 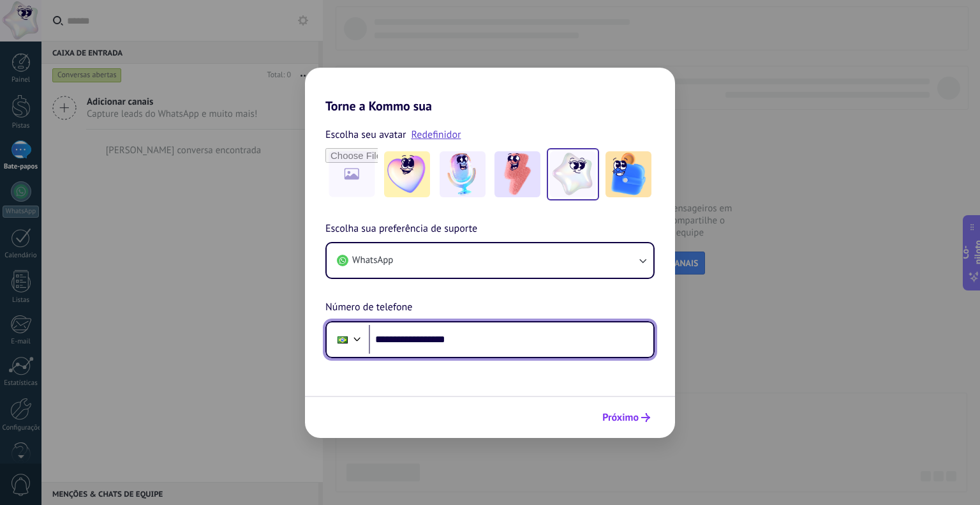 I want to click on button: WhatsApp, so click(x=490, y=260).